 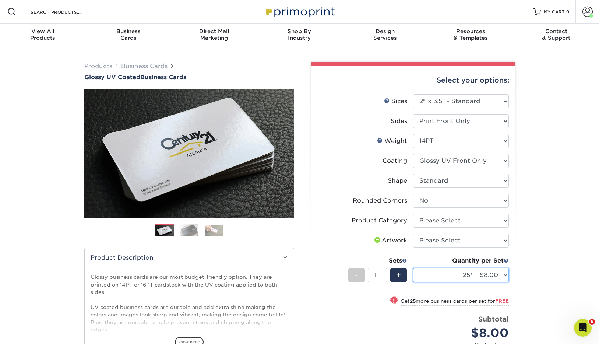 I want to click on div: Product Category, so click(x=379, y=221).